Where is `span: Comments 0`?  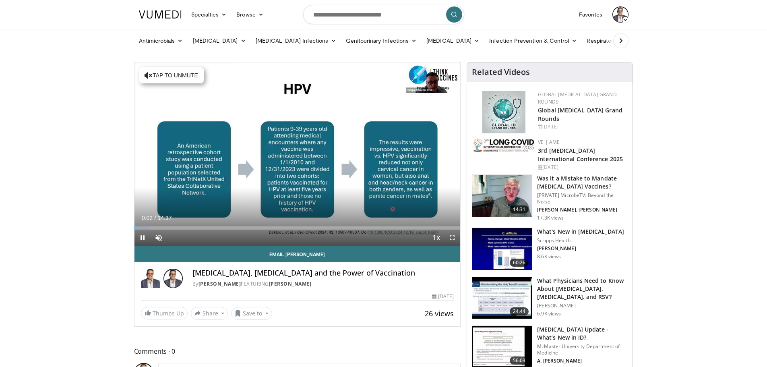 span: Comments 0 is located at coordinates (298, 351).